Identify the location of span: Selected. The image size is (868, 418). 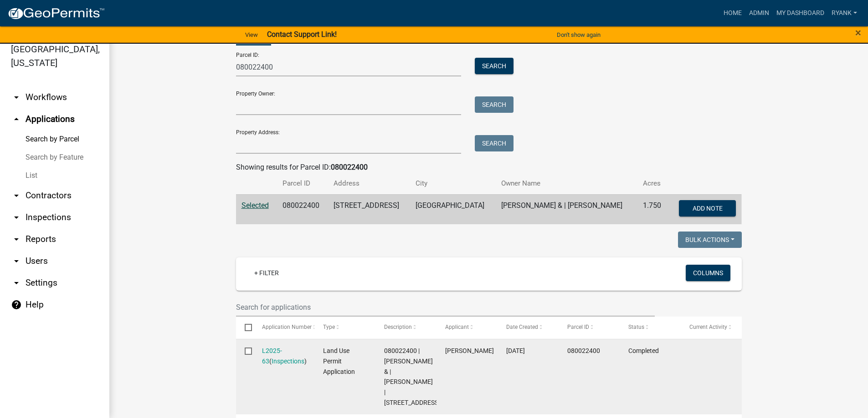
(255, 206).